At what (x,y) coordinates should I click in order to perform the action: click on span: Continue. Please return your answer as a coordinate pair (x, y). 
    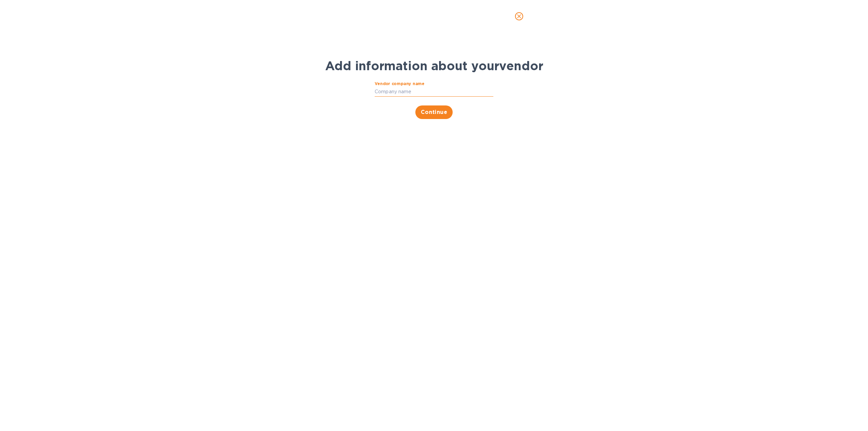
    Looking at the image, I should click on (434, 112).